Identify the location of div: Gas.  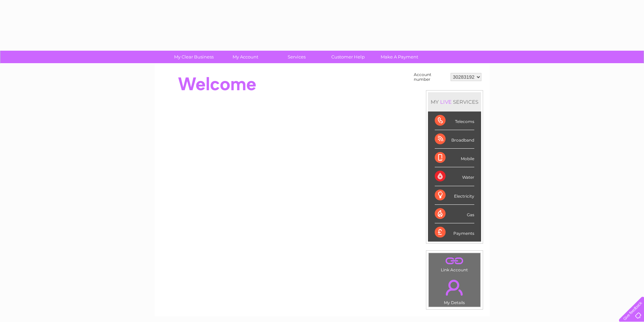
(455, 214).